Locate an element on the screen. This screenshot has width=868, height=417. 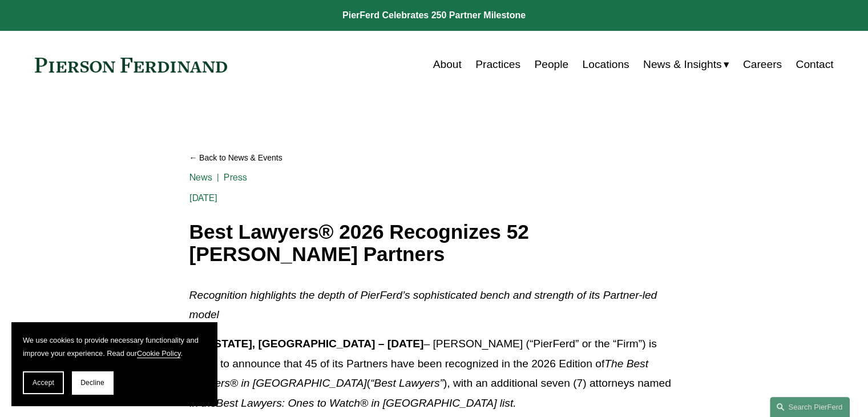
a: Press is located at coordinates (235, 177).